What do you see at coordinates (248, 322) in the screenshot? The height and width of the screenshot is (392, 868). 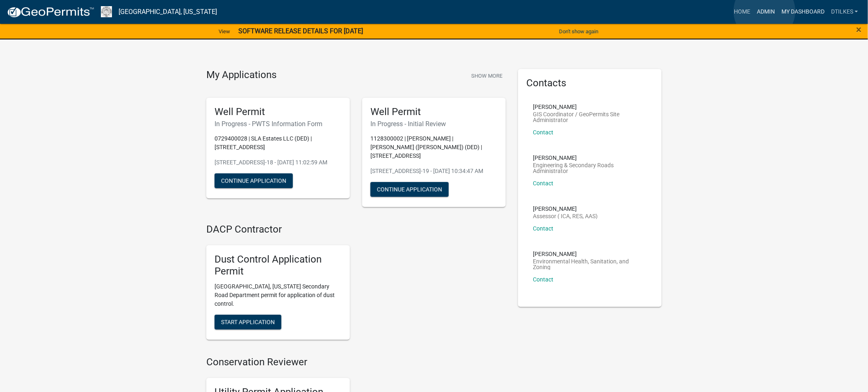 I see `button: Start Application` at bounding box center [248, 322].